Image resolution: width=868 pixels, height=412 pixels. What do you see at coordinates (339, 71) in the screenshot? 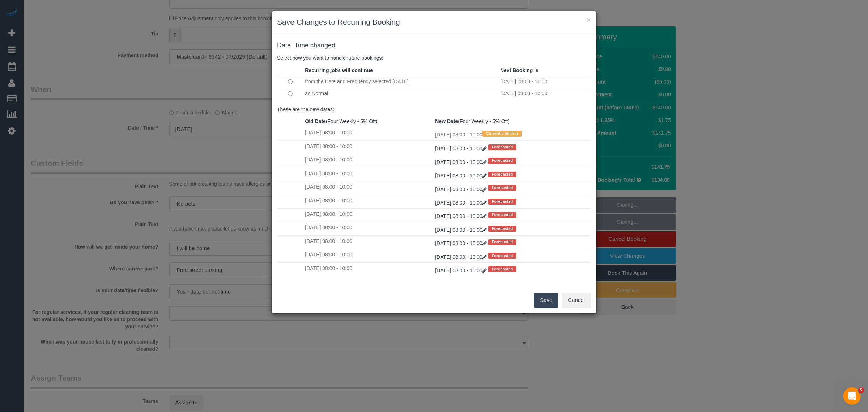
I see `strong: Recurring jobs will continue` at bounding box center [339, 71].